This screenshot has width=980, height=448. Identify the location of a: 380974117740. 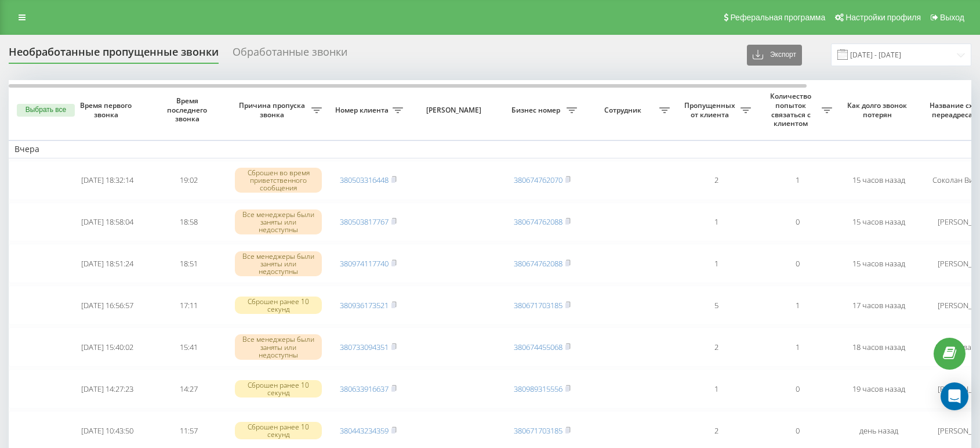
(364, 264).